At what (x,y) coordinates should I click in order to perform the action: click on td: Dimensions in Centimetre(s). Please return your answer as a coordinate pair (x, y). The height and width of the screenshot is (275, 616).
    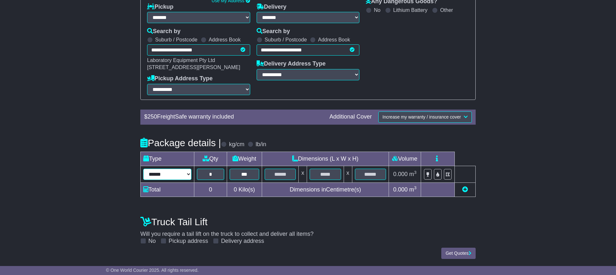
    Looking at the image, I should click on (325, 189).